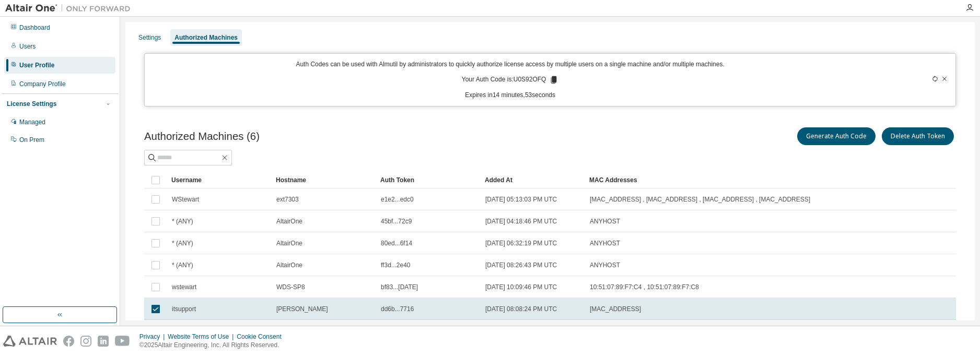 The width and height of the screenshot is (980, 356). I want to click on p: © 2025 Altair Engineering, Inc. All Rights Reserved., so click(213, 345).